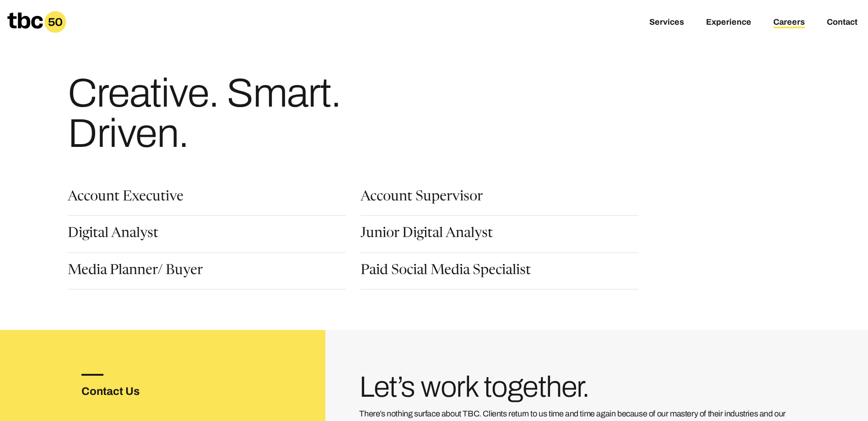 This screenshot has width=868, height=421. I want to click on a: Account Executive, so click(125, 198).